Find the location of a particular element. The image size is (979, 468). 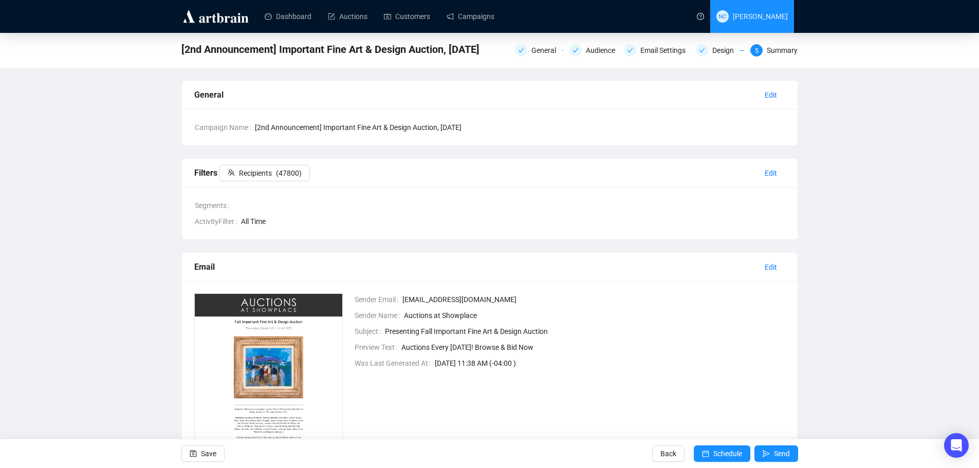

span: calendar is located at coordinates (706, 454).